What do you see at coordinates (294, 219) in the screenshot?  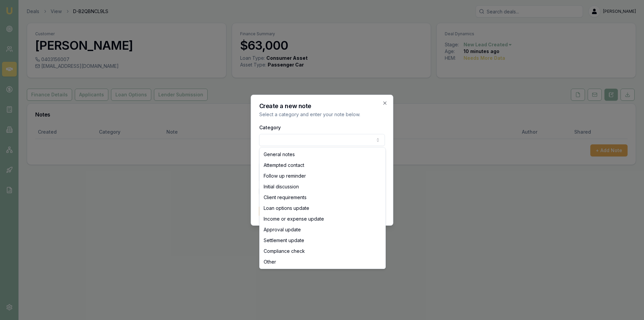 I see `span: Income or expense update` at bounding box center [294, 219].